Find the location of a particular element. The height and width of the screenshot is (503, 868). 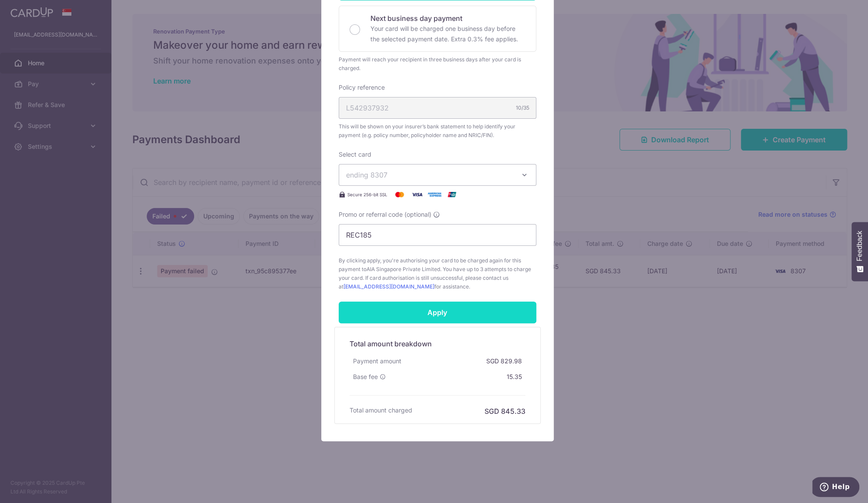

div: 10/35 is located at coordinates (522, 108).